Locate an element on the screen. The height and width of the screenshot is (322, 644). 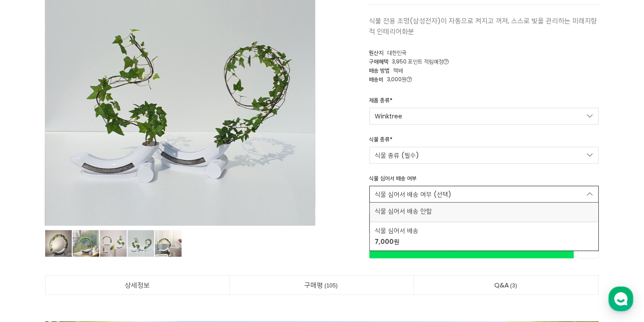
span: 식물 심어서 배송 안함 is located at coordinates (484, 211).